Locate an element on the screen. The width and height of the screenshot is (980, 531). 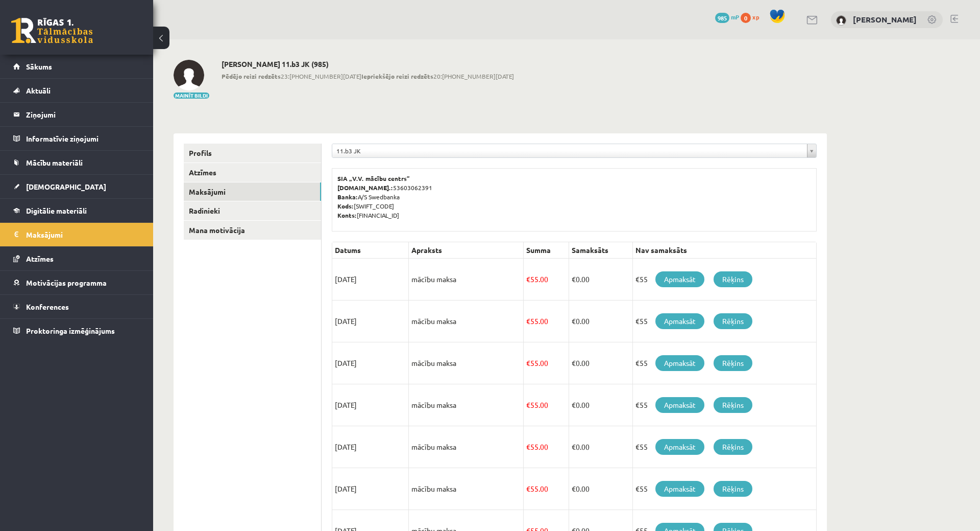
span: 985 is located at coordinates (723, 18).